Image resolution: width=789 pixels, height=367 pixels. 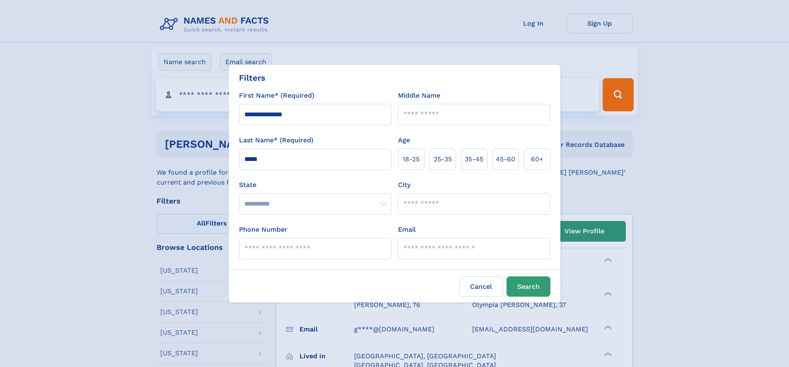 I want to click on label: City, so click(x=404, y=185).